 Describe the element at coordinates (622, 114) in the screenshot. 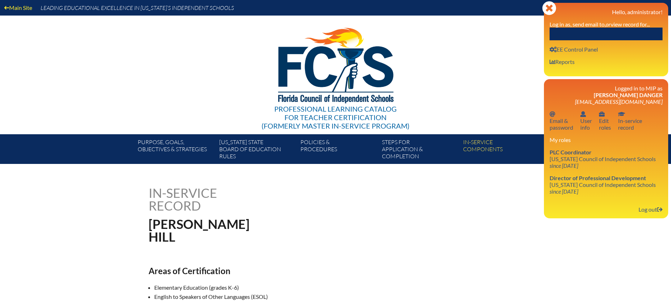

I see `svg: In-service record` at that location.